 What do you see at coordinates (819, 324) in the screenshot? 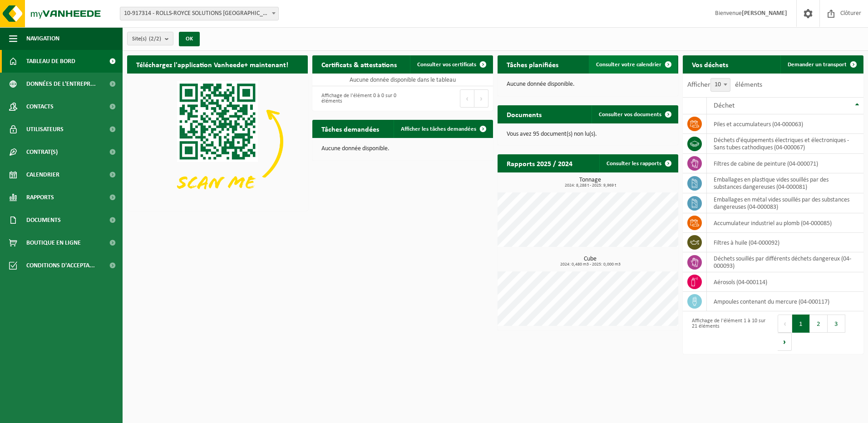
I see `button: 2` at bounding box center [819, 324].